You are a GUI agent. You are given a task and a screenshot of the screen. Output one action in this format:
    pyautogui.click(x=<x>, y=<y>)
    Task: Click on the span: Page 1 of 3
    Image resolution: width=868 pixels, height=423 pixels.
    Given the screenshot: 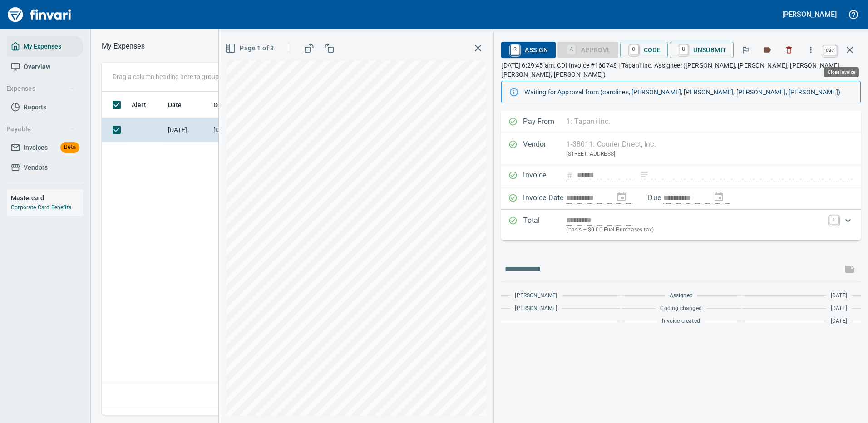 What is the action you would take?
    pyautogui.click(x=250, y=48)
    